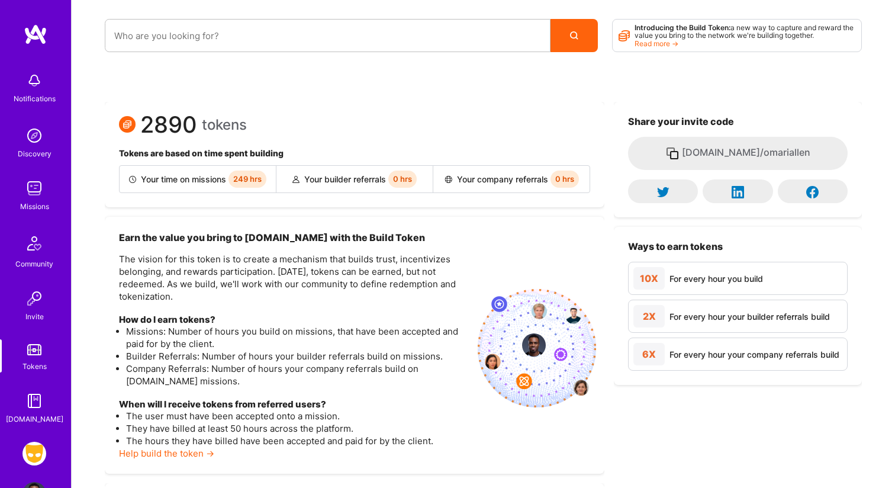 The width and height of the screenshot is (895, 488). Describe the element at coordinates (133, 179) in the screenshot. I see `img: Builder icon` at that location.